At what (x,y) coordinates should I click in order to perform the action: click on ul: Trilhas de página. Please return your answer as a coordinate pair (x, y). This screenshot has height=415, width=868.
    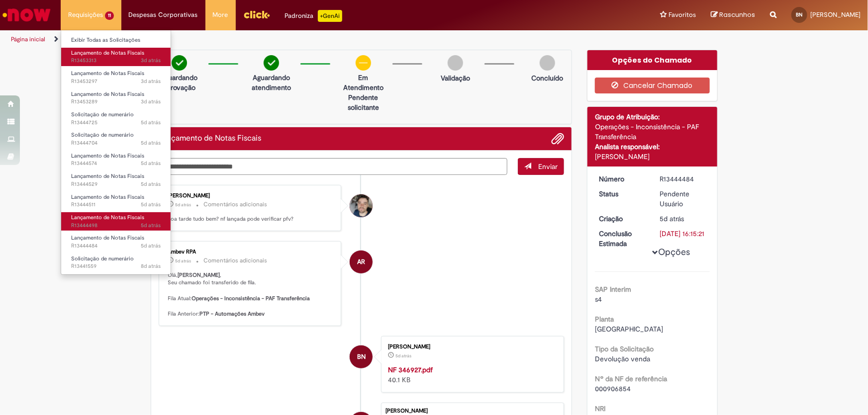
    Looking at the image, I should click on (289, 39).